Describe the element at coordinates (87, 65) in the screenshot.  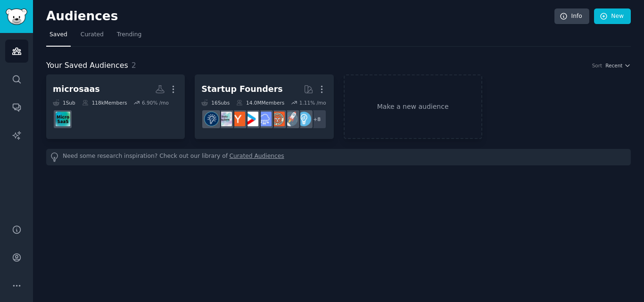
I see `span: Your Saved Audiences` at that location.